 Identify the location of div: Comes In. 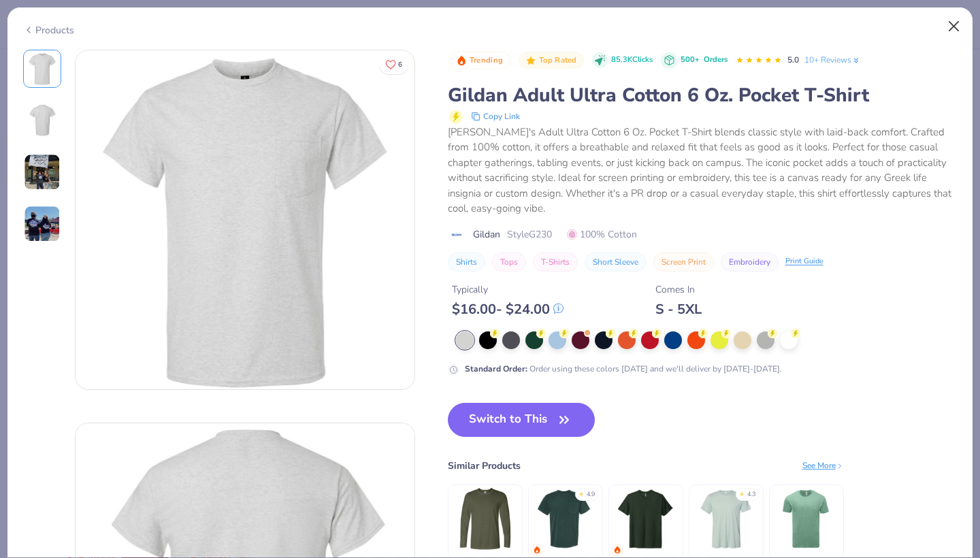
(678, 289).